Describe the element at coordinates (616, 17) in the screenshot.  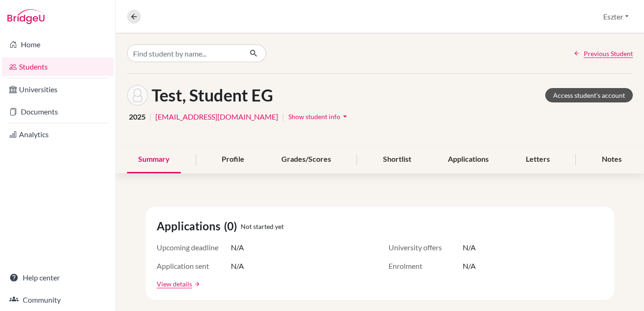
I see `button: Eszter` at that location.